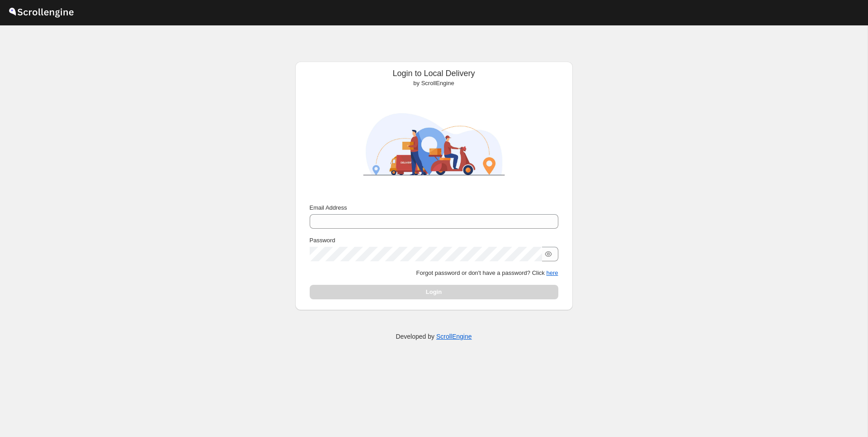 This screenshot has height=437, width=868. I want to click on button: here, so click(552, 273).